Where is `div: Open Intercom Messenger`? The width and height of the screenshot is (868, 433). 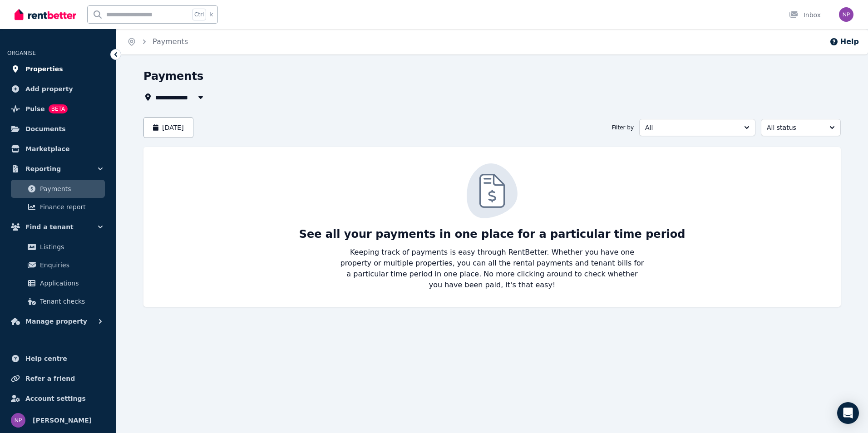 div: Open Intercom Messenger is located at coordinates (848, 413).